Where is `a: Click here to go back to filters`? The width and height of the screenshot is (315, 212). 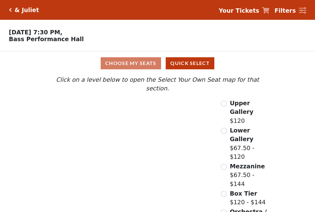 a: Click here to go back to filters is located at coordinates (10, 10).